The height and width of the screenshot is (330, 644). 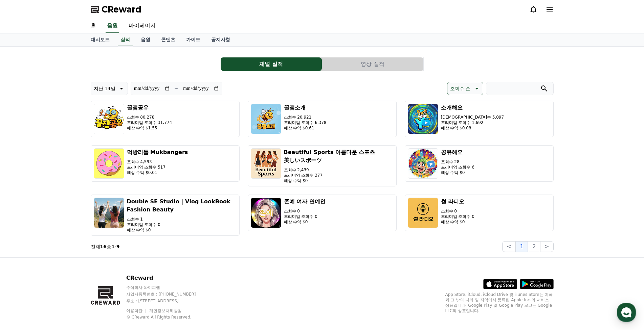 What do you see at coordinates (105, 88) in the screenshot?
I see `p: 지난 14일` at bounding box center [105, 88].